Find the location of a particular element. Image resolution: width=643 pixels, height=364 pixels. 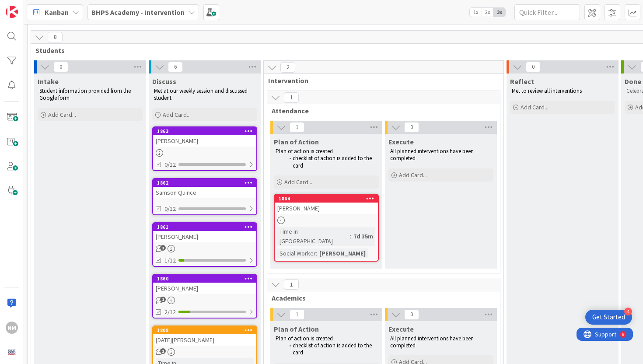

div: 4 is located at coordinates (628, 311).